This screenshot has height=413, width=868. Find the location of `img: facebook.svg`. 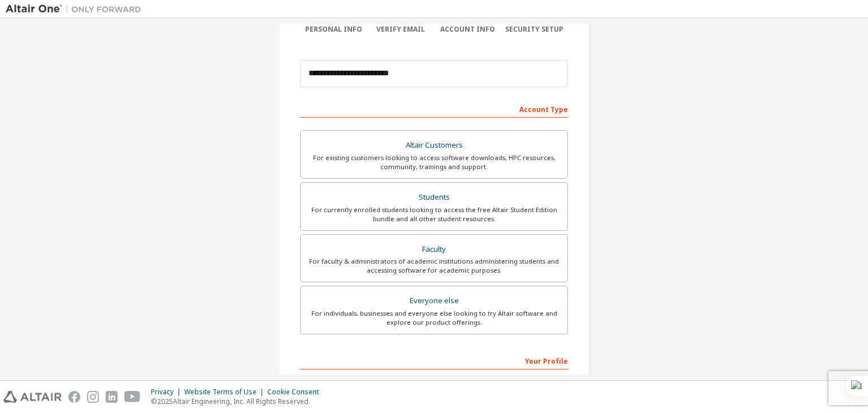

img: facebook.svg is located at coordinates (74, 396).